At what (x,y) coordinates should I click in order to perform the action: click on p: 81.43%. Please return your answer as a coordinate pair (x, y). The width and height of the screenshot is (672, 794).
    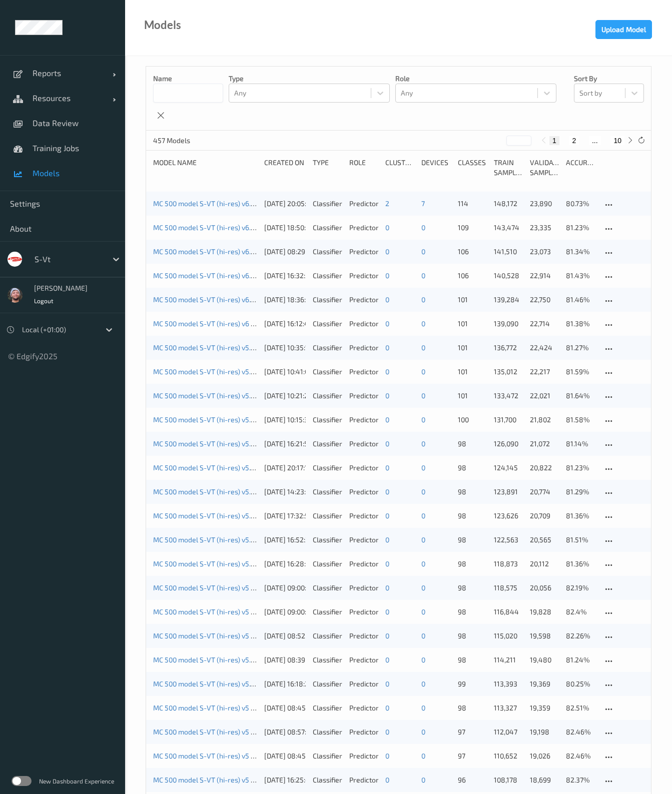
    Looking at the image, I should click on (580, 276).